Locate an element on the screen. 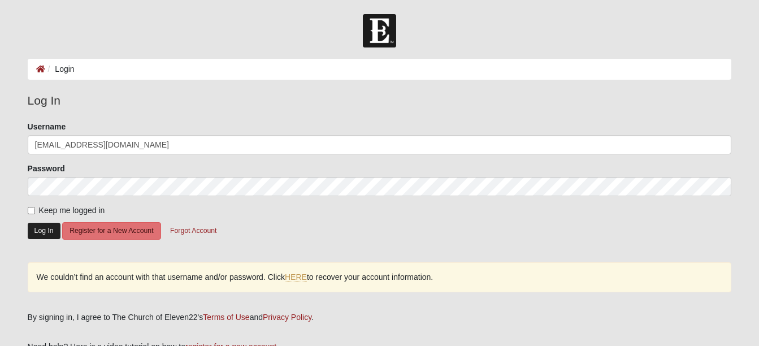  a: HERE is located at coordinates (296, 277).